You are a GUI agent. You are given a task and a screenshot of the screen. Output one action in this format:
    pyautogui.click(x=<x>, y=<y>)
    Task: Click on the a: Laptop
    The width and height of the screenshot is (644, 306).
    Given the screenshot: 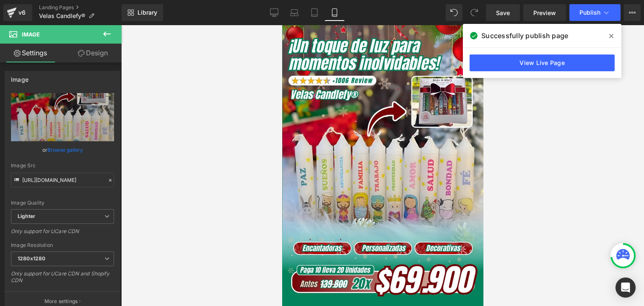 What is the action you would take?
    pyautogui.click(x=294, y=13)
    